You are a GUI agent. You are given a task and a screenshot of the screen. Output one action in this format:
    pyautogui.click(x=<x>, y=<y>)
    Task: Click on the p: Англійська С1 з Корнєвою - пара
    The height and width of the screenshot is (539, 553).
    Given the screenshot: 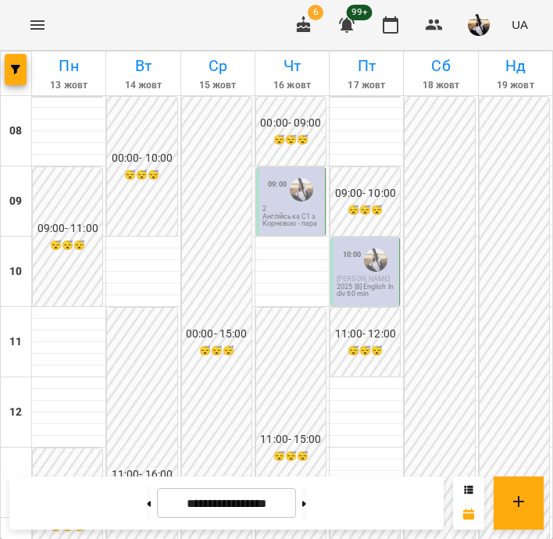 What is the action you would take?
    pyautogui.click(x=292, y=220)
    